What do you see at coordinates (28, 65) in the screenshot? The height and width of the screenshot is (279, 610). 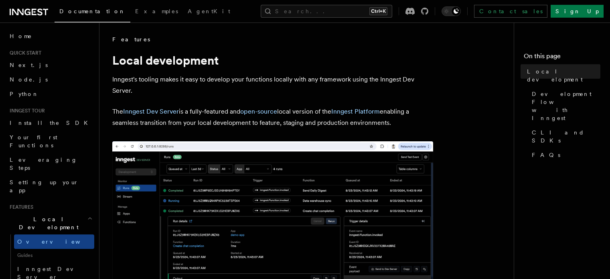 I see `span: Next.js` at bounding box center [28, 65].